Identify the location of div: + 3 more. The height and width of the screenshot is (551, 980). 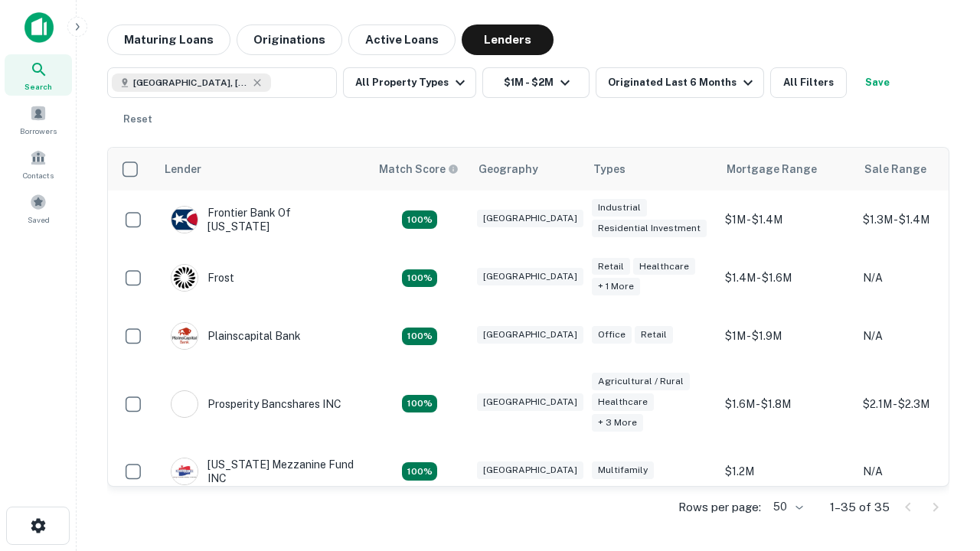
(617, 423).